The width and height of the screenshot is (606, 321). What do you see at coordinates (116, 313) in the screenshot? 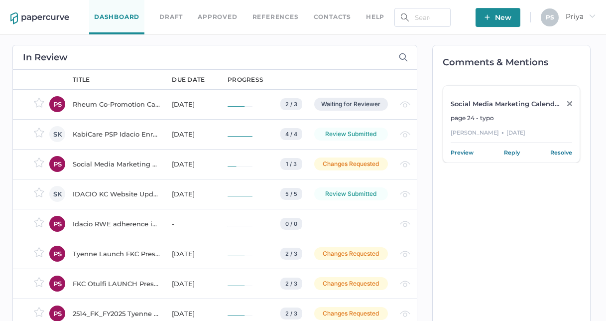
I see `div: 2514_FK_FY2025 Tyenne Pull-Up Banner_v6` at bounding box center [116, 313].